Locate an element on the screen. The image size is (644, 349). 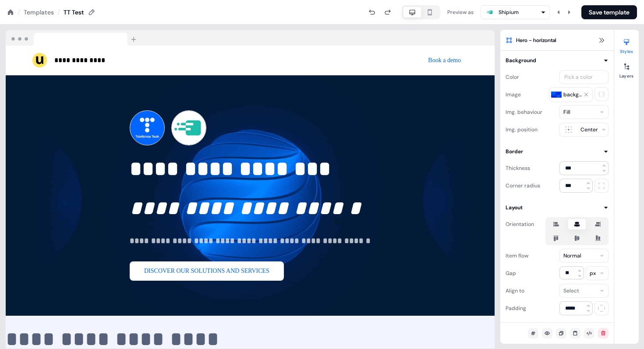
div: px is located at coordinates (592, 273).